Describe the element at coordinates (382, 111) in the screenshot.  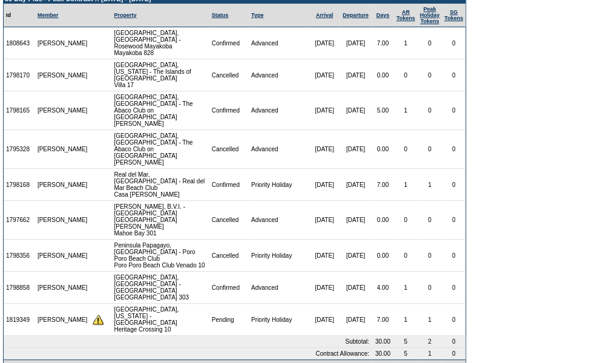
I see `td: 5.00` at that location.